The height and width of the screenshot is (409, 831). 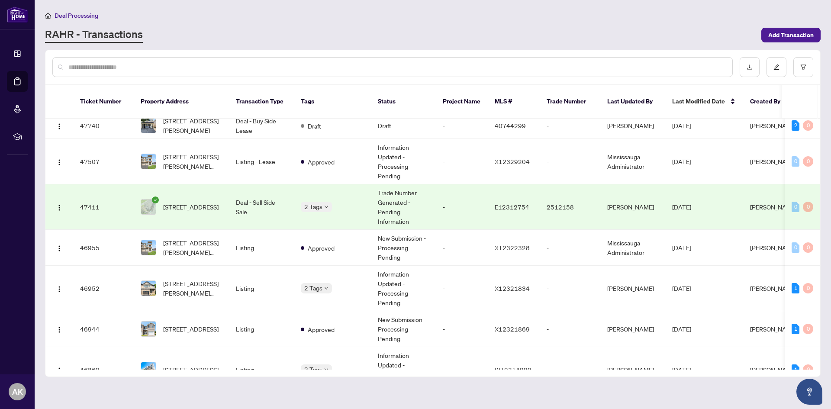 I want to click on span: Draft, so click(x=314, y=126).